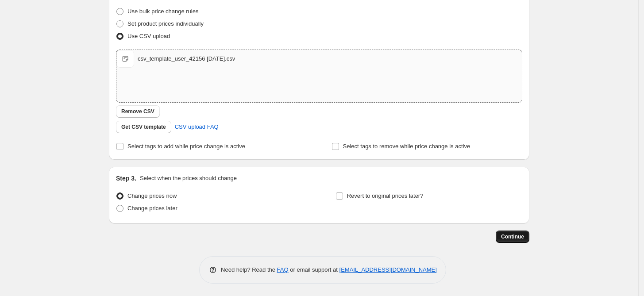 The image size is (644, 296). Describe the element at coordinates (166, 23) in the screenshot. I see `span: Set product prices individually` at that location.